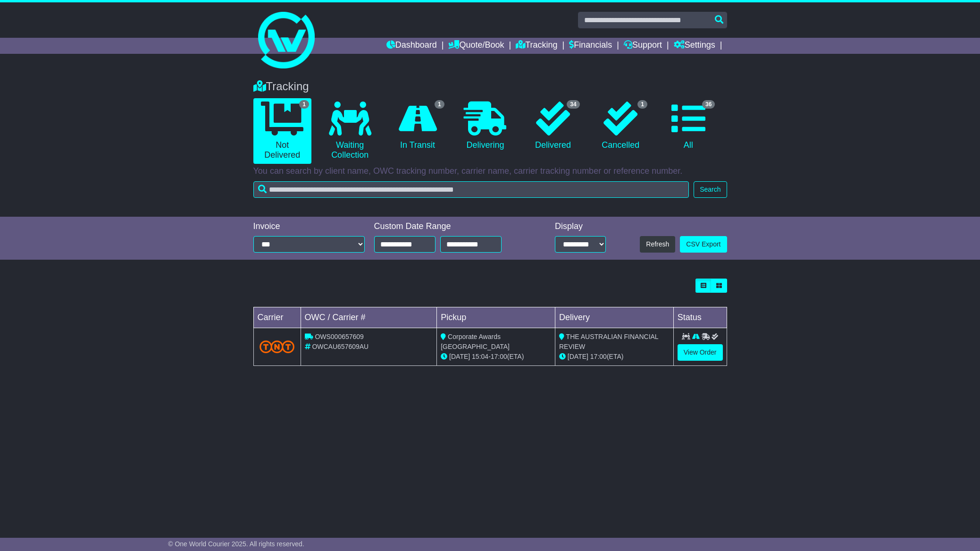 This screenshot has width=980, height=551. What do you see at coordinates (704, 244) in the screenshot?
I see `a: CSV Export` at bounding box center [704, 244].